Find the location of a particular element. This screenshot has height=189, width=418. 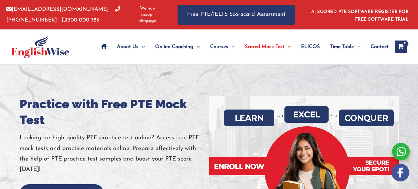

a: ELICOS is located at coordinates (310, 47).